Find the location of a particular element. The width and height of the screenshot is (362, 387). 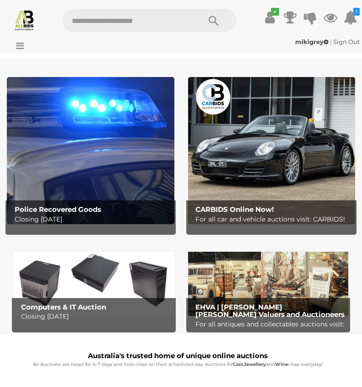

p: For all antiques and collectables auctions visit: EHVA is located at coordinates (271, 330).